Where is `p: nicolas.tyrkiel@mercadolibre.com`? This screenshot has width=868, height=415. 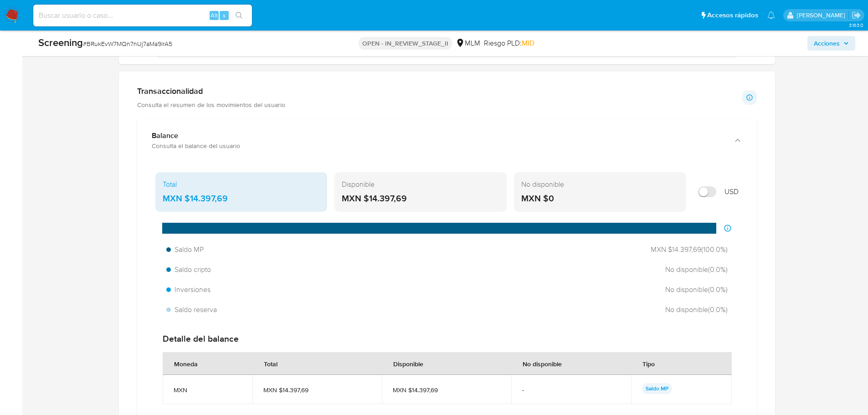
p: nicolas.tyrkiel@mercadolibre.com is located at coordinates (823, 15).